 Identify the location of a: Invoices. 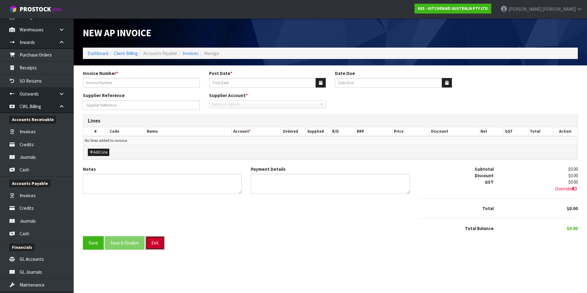
(191, 53).